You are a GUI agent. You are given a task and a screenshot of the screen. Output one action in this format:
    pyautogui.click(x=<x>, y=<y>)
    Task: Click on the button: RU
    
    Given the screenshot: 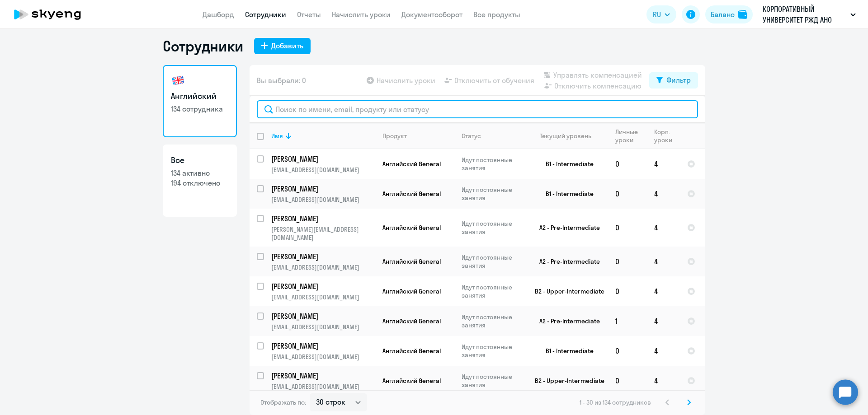 What is the action you would take?
    pyautogui.click(x=661, y=14)
    